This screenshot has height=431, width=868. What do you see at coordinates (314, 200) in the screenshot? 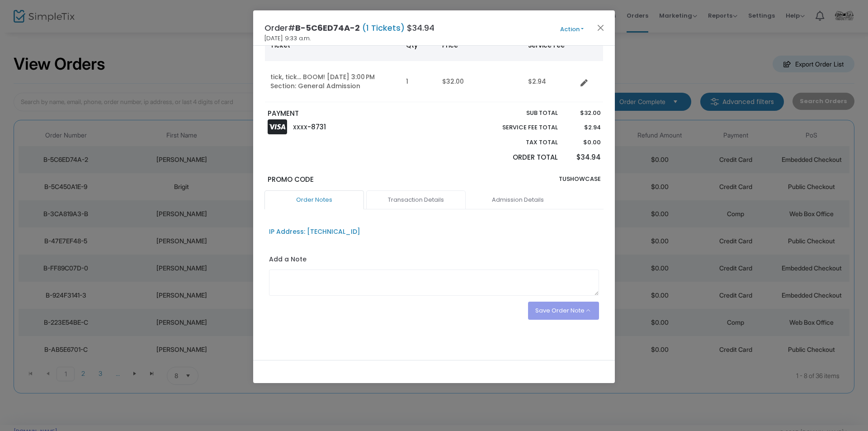
I see `a: Order Notes` at bounding box center [314, 200].